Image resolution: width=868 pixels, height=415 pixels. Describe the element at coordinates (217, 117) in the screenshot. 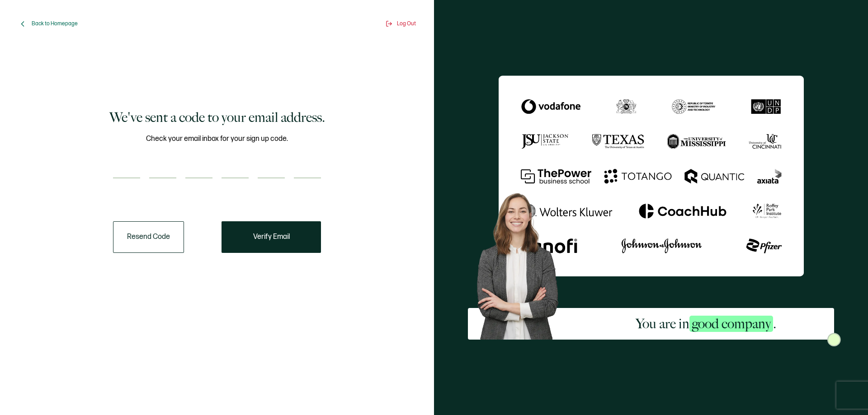

I see `h1: We've sent a code to your email address.` at that location.